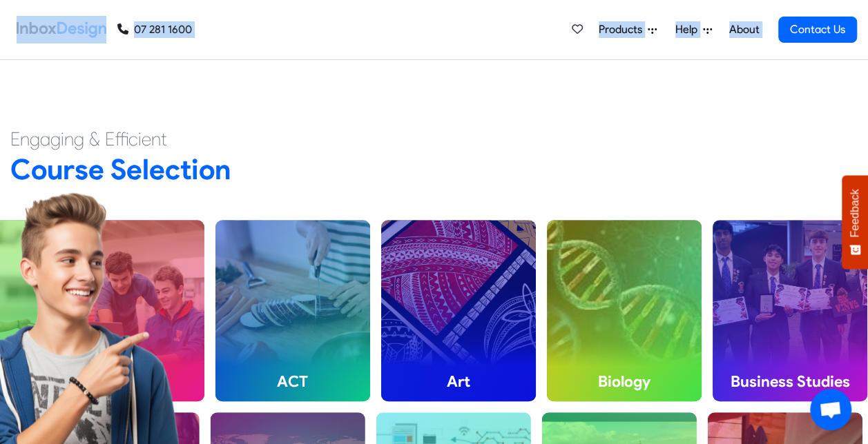  What do you see at coordinates (628, 30) in the screenshot?
I see `a: Products` at bounding box center [628, 30].